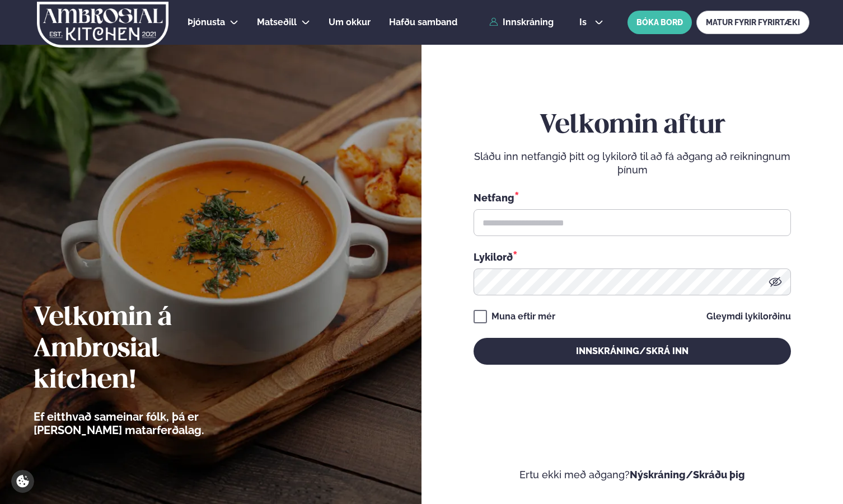 This screenshot has height=504, width=843. Describe the element at coordinates (688, 475) in the screenshot. I see `a: Nýskráning/Skráðu þig` at that location.